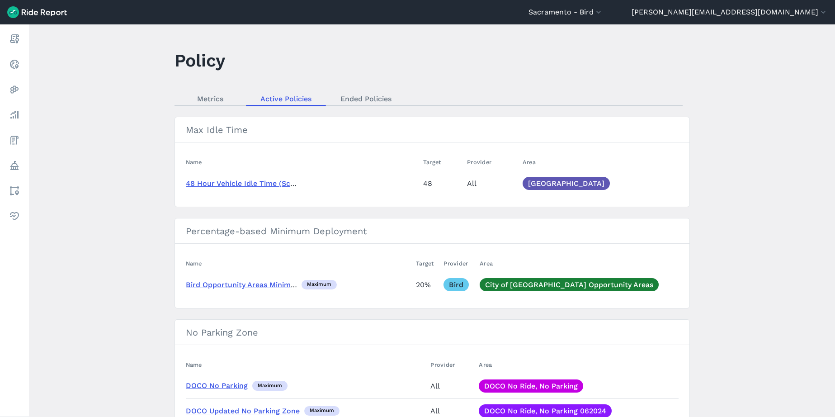 Image resolution: width=835 pixels, height=417 pixels. Describe the element at coordinates (456, 284) in the screenshot. I see `a: Bird` at that location.